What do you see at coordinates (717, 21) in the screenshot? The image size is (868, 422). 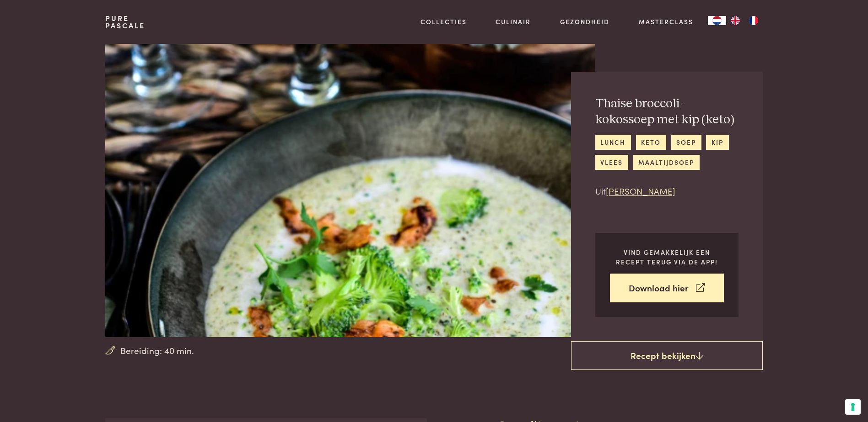 I see `a: NL` at bounding box center [717, 21].